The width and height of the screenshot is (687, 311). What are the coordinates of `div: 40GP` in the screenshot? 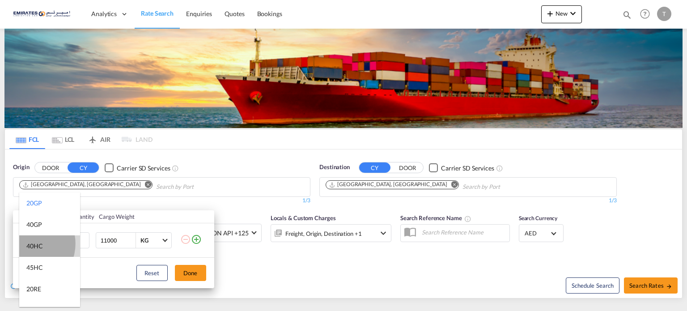 It's located at (34, 225).